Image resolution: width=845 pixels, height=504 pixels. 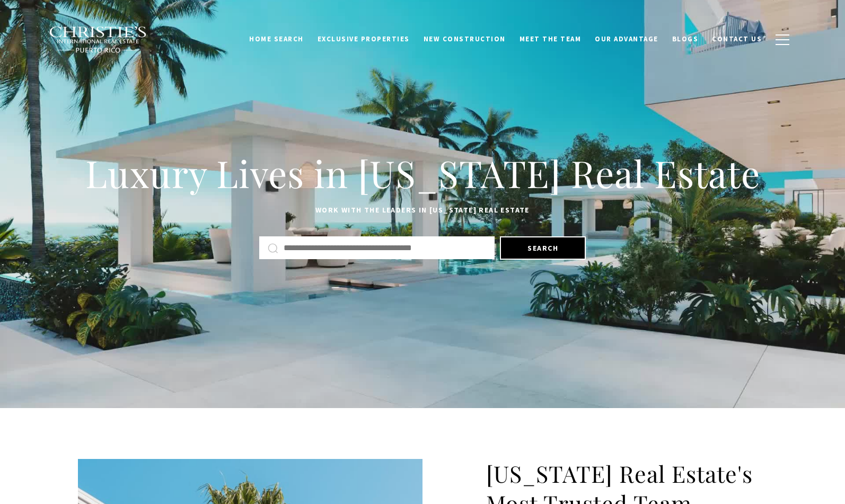 What do you see at coordinates (364, 38) in the screenshot?
I see `span: Exclusive Properties` at bounding box center [364, 38].